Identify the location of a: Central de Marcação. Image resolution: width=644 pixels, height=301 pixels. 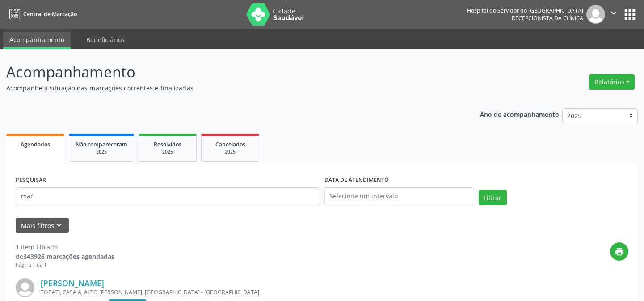
(41, 14).